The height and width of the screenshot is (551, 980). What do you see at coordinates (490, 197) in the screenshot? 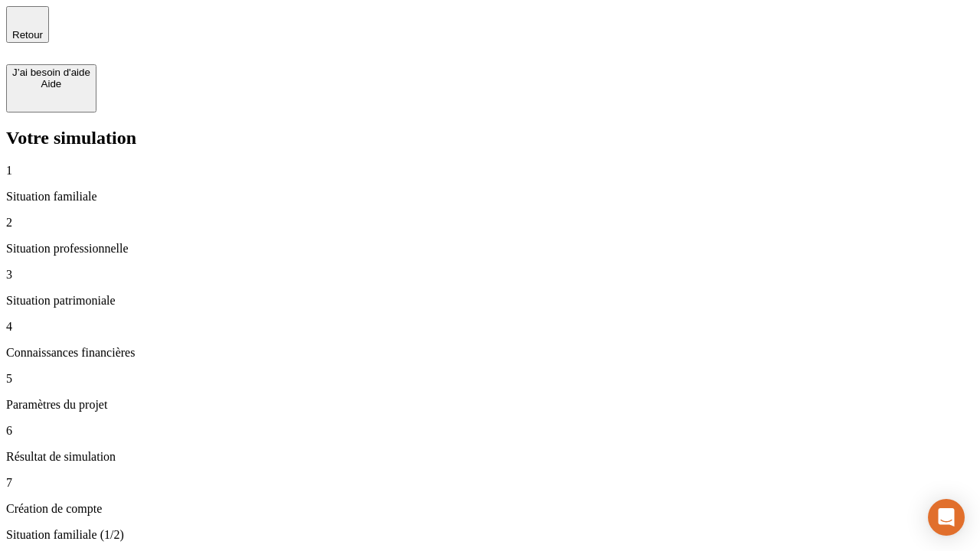
I see `p: Situation familiale` at bounding box center [490, 197].